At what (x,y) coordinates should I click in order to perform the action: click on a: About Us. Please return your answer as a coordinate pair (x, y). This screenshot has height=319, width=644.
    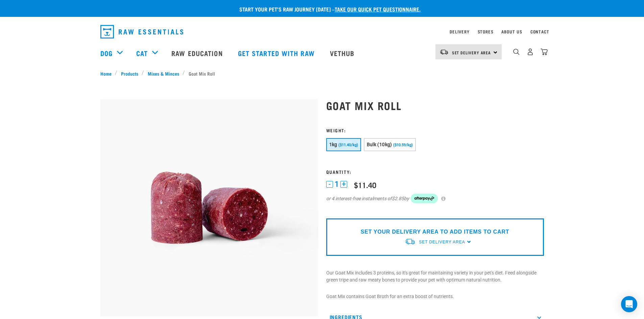
    Looking at the image, I should click on (512, 31).